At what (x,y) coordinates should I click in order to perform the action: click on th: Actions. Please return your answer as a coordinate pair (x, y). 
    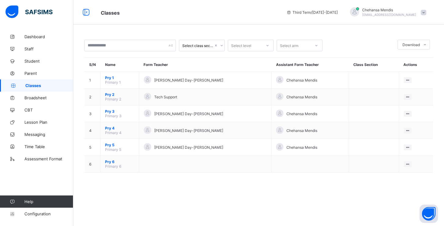
    Looking at the image, I should click on (416, 65).